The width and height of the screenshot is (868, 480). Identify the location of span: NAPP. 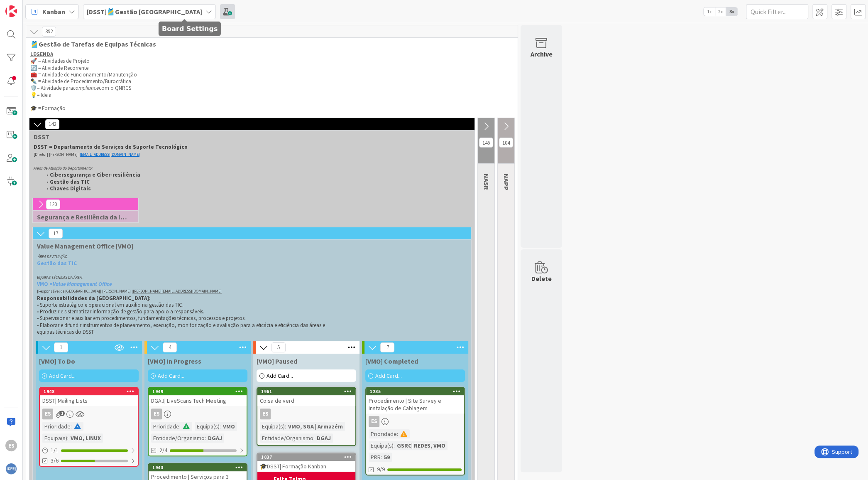
(506, 182).